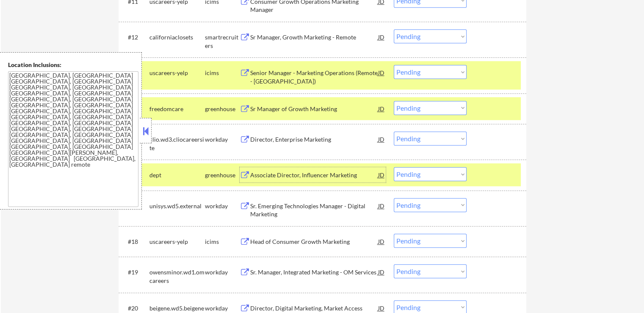 This screenshot has width=644, height=313. Describe the element at coordinates (135, 242) in the screenshot. I see `div: #18` at that location.